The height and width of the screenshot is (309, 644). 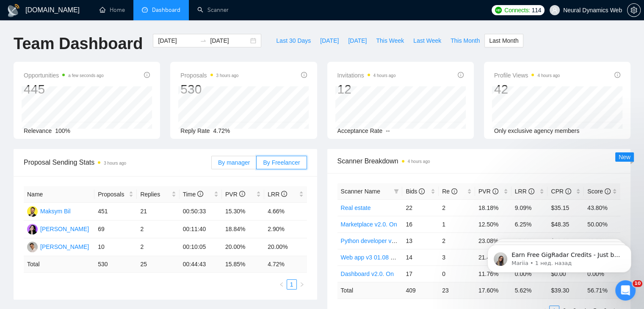 What do you see at coordinates (158, 194) in the screenshot?
I see `th: Replies` at bounding box center [158, 194].